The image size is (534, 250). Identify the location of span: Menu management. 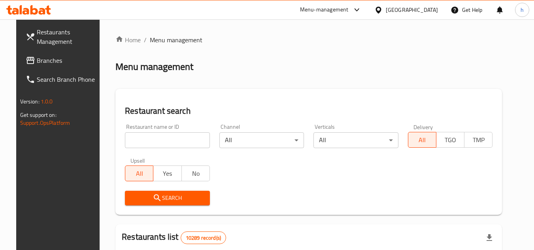
(176, 40).